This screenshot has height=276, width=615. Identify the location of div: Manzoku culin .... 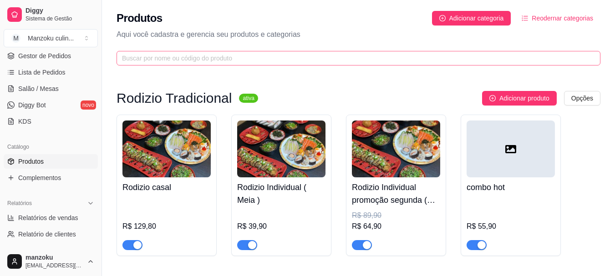
(51, 38).